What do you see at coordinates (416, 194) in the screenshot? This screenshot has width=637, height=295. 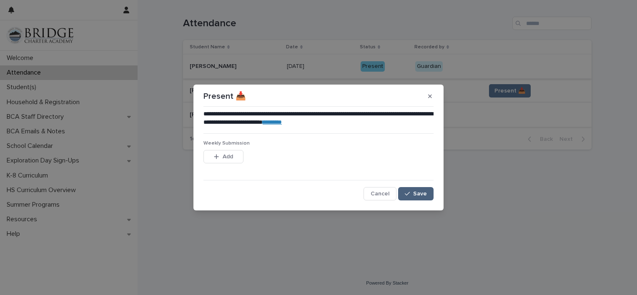 I see `button: Save` at bounding box center [416, 194].